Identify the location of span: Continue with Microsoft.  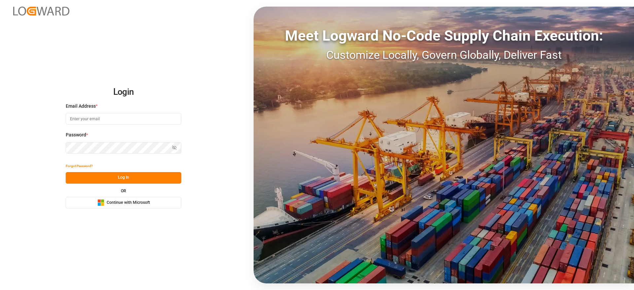
(128, 203).